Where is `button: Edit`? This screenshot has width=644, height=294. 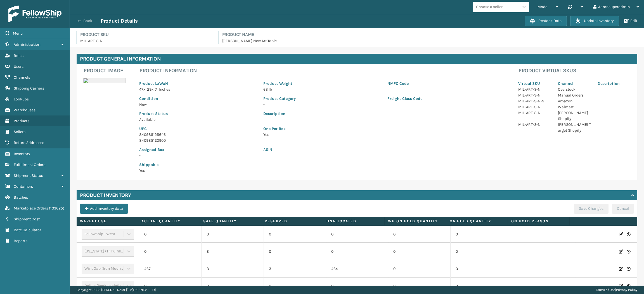
button: Edit is located at coordinates (631, 21).